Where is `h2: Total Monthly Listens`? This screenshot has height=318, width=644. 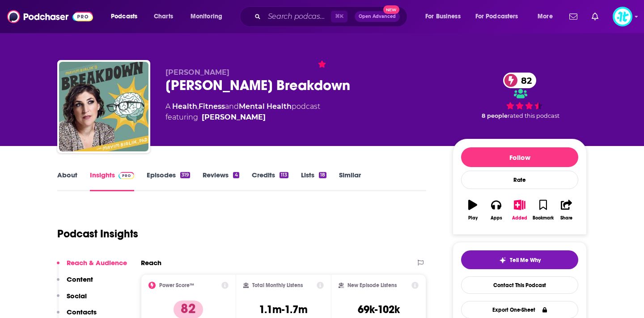 h2: Total Monthly Listens is located at coordinates (277, 285).